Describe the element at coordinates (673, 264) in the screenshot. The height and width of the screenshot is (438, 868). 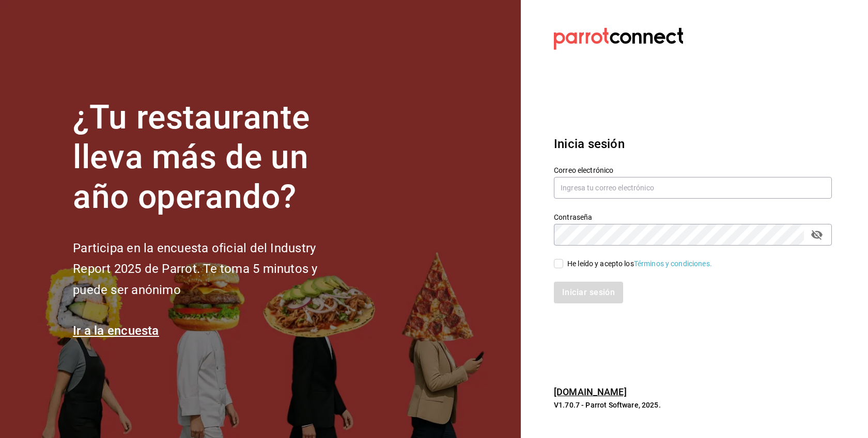
I see `a: Términos y condiciones.` at that location.